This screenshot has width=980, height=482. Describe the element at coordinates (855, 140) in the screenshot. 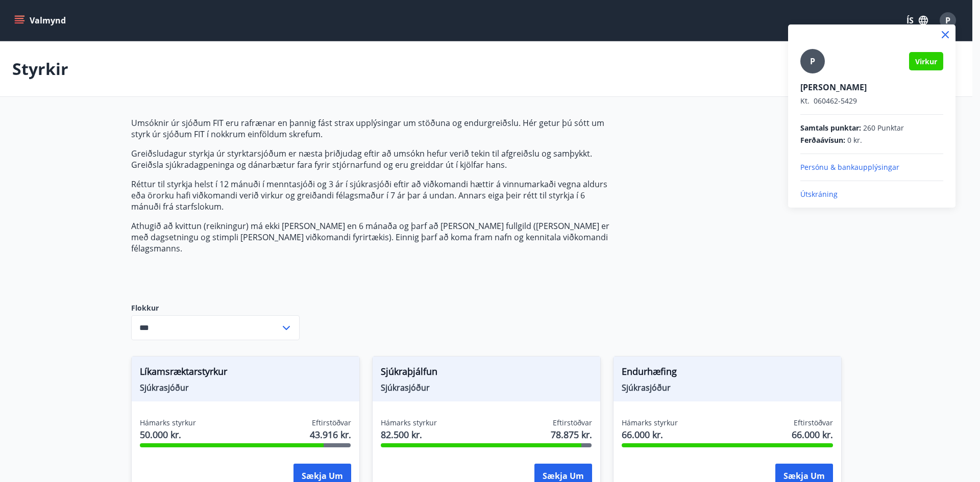

I see `span: 0 kr.` at that location.